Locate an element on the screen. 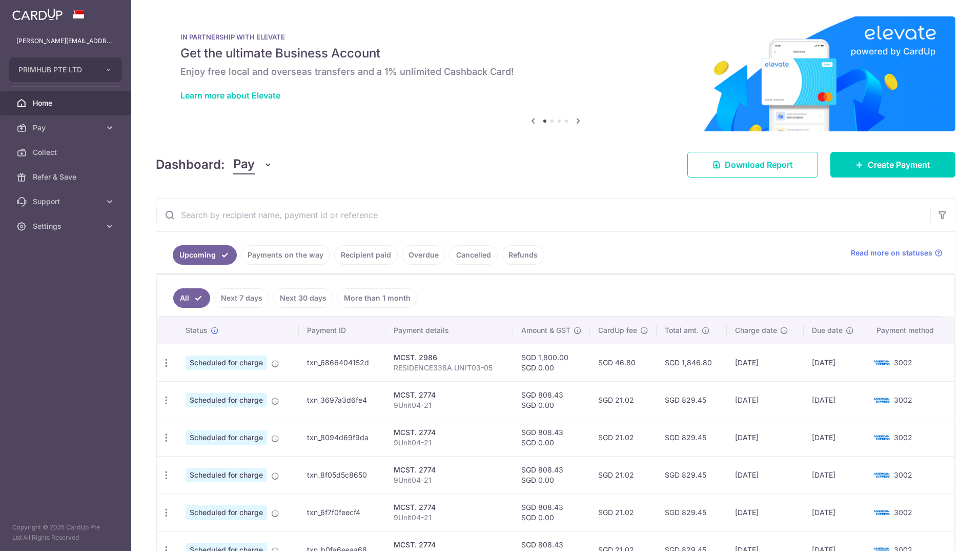 The height and width of the screenshot is (551, 980). a: Refunds is located at coordinates (523, 255).